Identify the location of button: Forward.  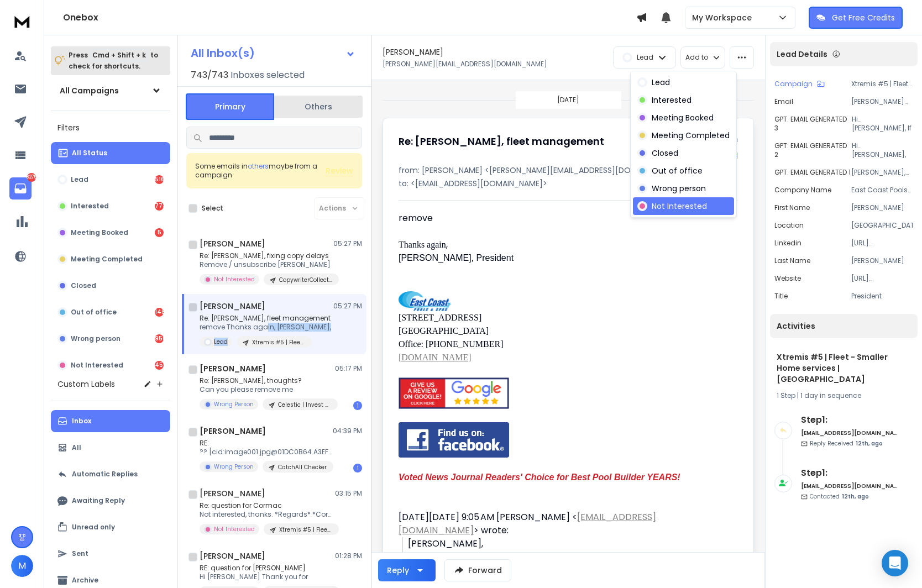
(478, 570).